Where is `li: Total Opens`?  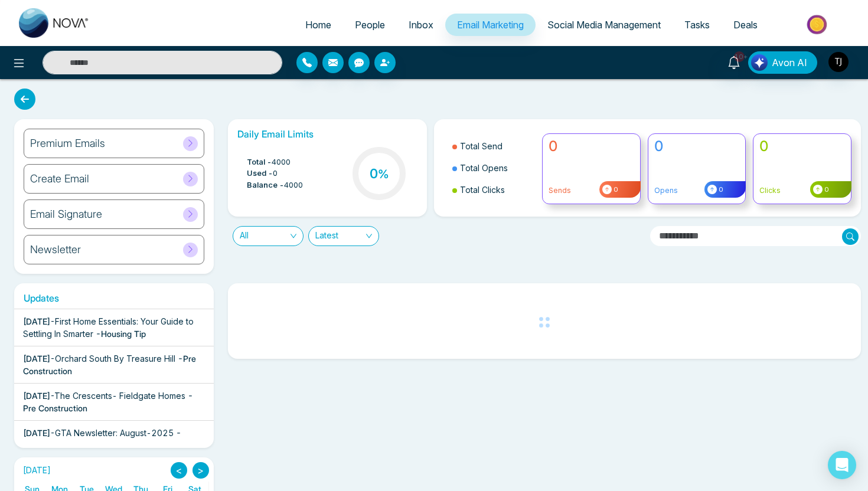
li: Total Opens is located at coordinates (494, 167).